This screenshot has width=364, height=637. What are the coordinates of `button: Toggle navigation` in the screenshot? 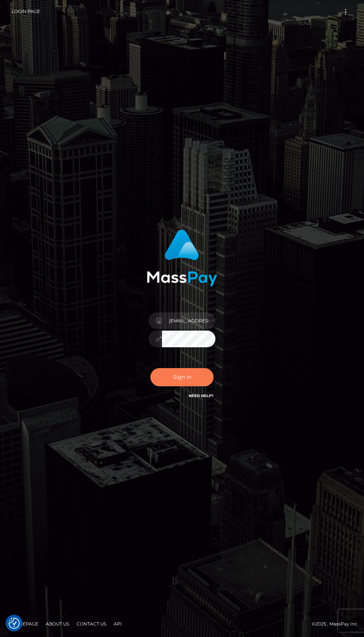 It's located at (345, 12).